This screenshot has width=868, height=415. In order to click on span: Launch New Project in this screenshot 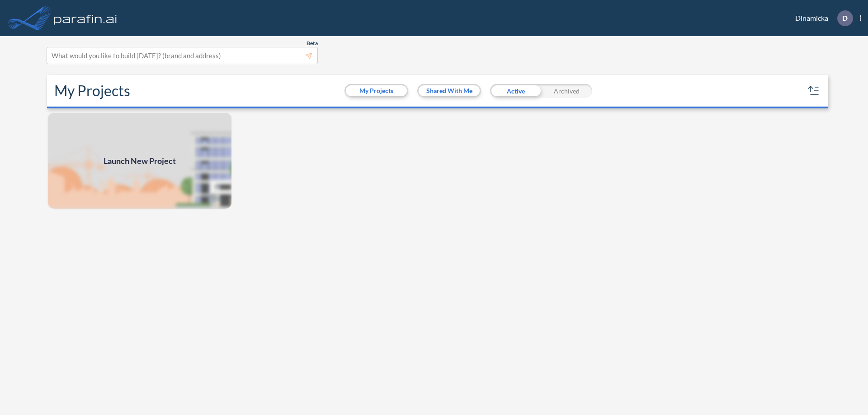, I will do `click(140, 161)`.